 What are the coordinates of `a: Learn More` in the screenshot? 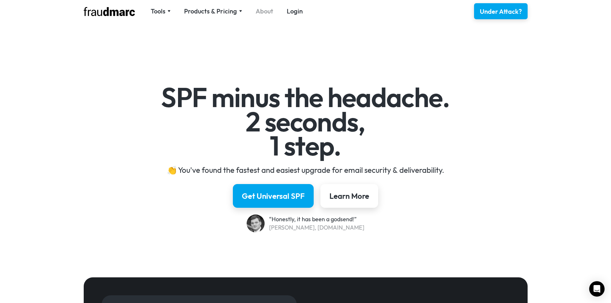 It's located at (349, 196).